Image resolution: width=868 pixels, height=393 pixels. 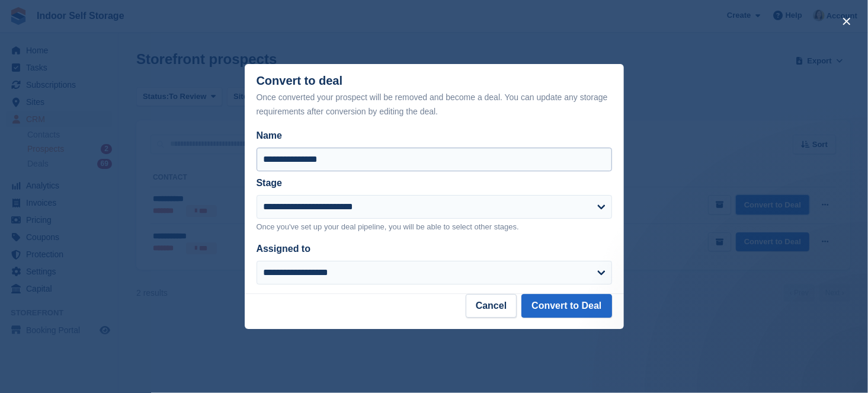 I want to click on div: Once converted your prospect will be removed and become a deal. You can update any storage requir..., so click(x=434, y=104).